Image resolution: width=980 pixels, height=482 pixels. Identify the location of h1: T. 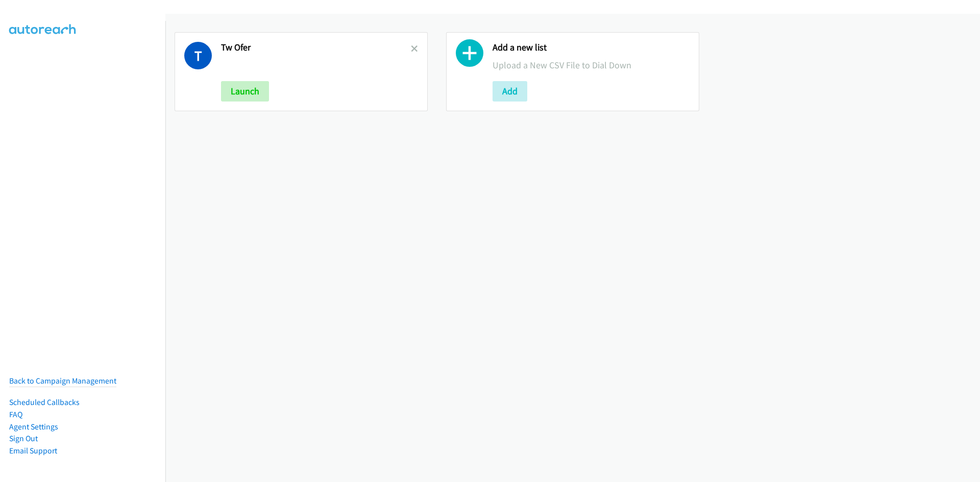
(198, 55).